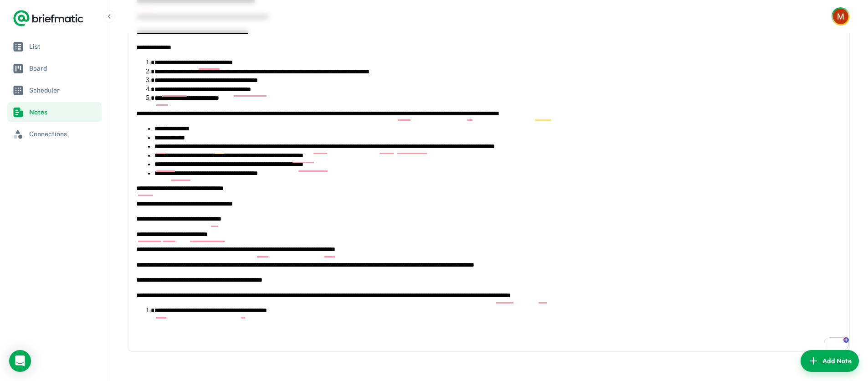 The width and height of the screenshot is (868, 381). What do you see at coordinates (64, 90) in the screenshot?
I see `span: Scheduler` at bounding box center [64, 90].